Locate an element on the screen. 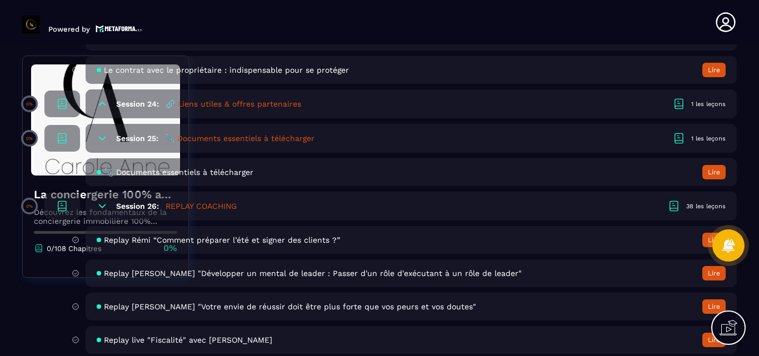 The image size is (759, 356). h5: REPLAY COACHING is located at coordinates (201, 206).